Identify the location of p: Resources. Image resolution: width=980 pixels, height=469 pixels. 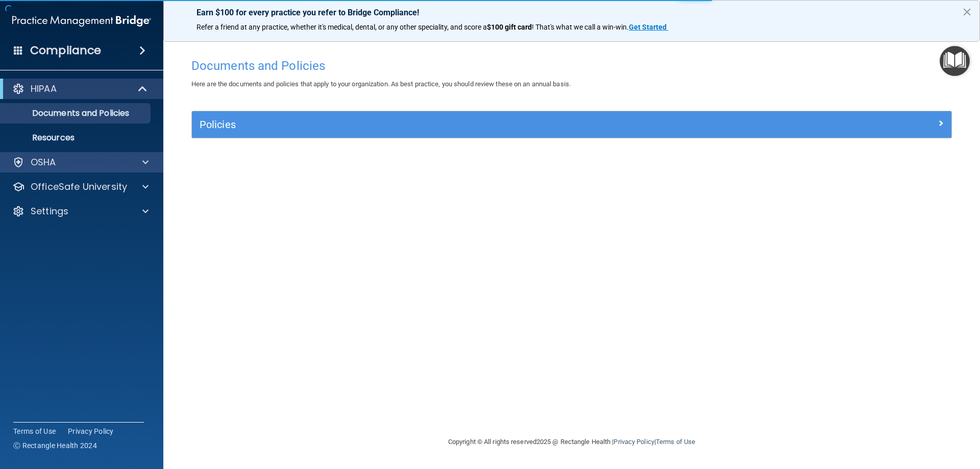
(76, 138).